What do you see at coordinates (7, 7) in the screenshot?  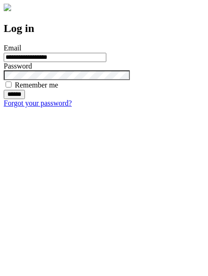 I see `img: logo-4e3dc11c47720685a147b03b5a06dd966a58ff35d612b21f08c02c0306f2b779.png` at bounding box center [7, 7].